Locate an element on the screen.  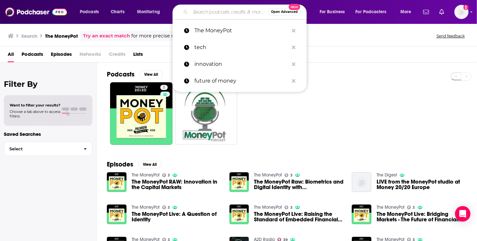
h2: Episodes is located at coordinates (120, 164).